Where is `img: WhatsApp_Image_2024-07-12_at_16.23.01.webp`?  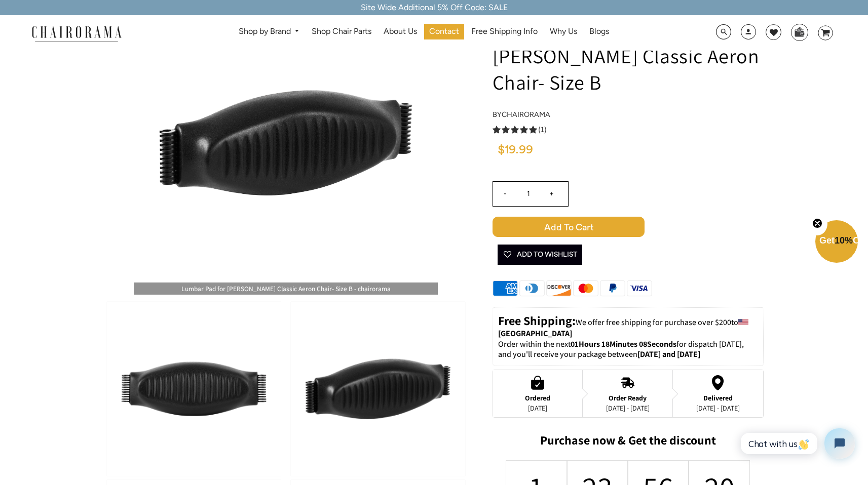 img: WhatsApp_Image_2024-07-12_at_16.23.01.webp is located at coordinates (799, 32).